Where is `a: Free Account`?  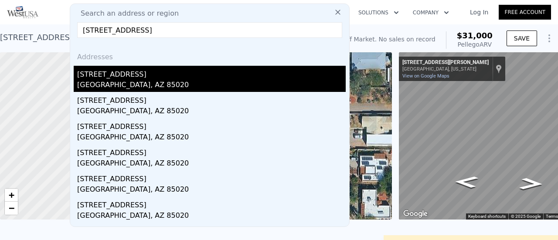 a: Free Account is located at coordinates (525, 12).